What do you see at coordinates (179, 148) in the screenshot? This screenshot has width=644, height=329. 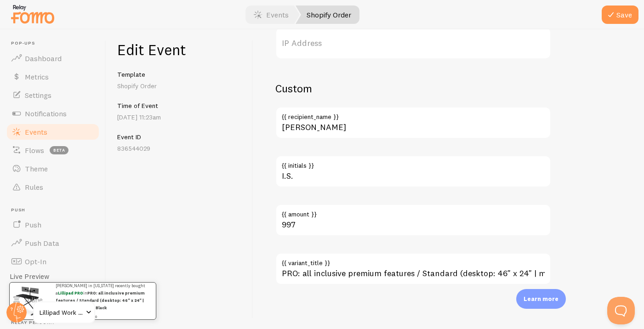 I see `p: 836544029` at bounding box center [179, 148].